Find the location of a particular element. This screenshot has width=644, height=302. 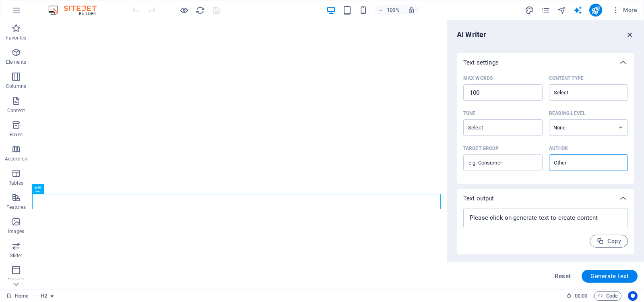

p: Content type is located at coordinates (566, 78).